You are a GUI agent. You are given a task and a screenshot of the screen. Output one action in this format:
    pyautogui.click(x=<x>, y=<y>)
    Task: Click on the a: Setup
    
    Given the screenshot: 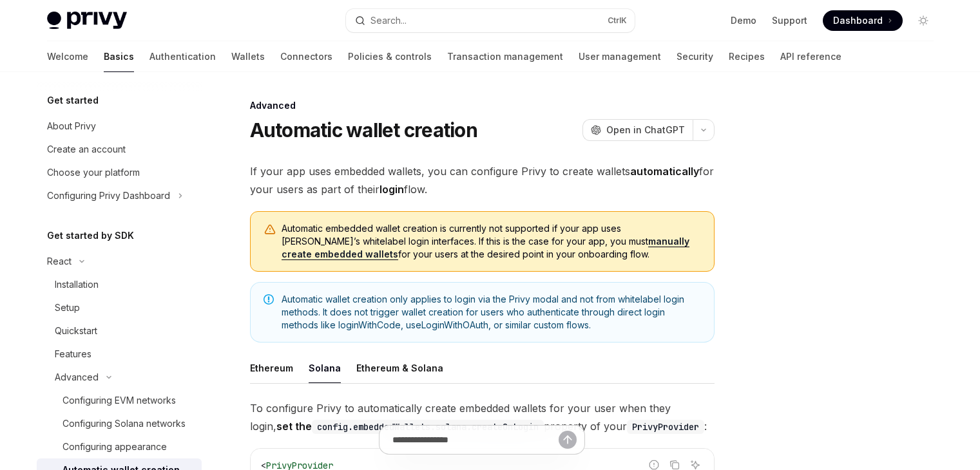 What is the action you would take?
    pyautogui.click(x=119, y=308)
    